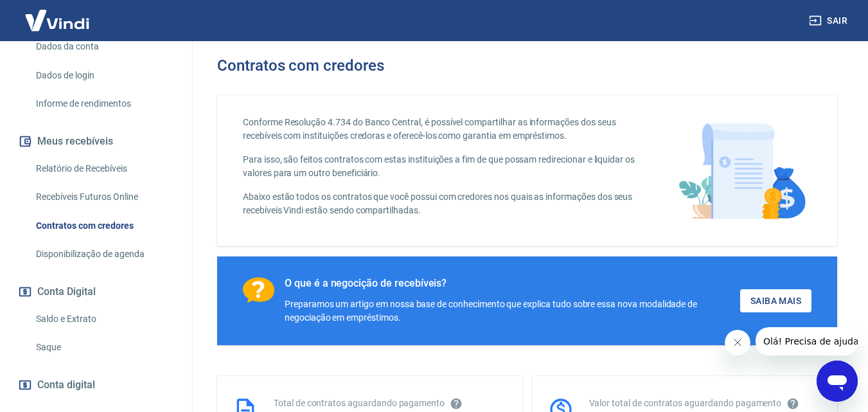 The height and width of the screenshot is (412, 868). Describe the element at coordinates (742, 171) in the screenshot. I see `img: main-image.9f1869c469d712ad33ce.png` at that location.